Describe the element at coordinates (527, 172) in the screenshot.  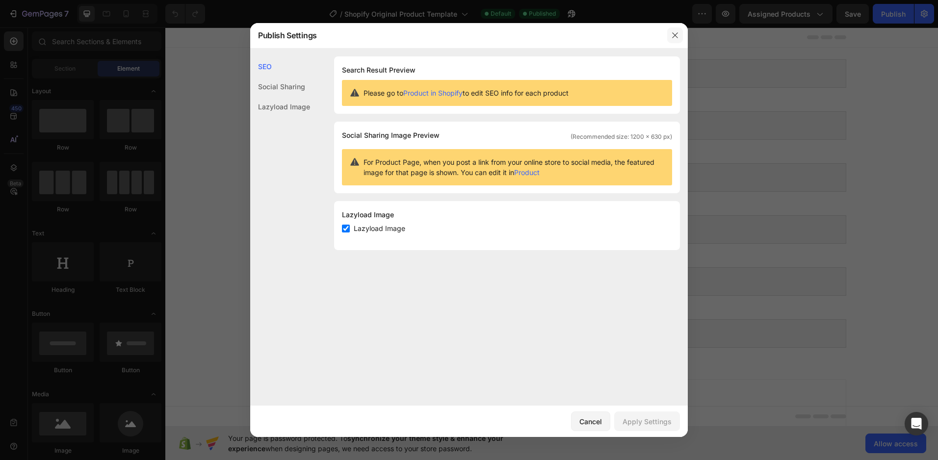
I see `a: Product` at that location.